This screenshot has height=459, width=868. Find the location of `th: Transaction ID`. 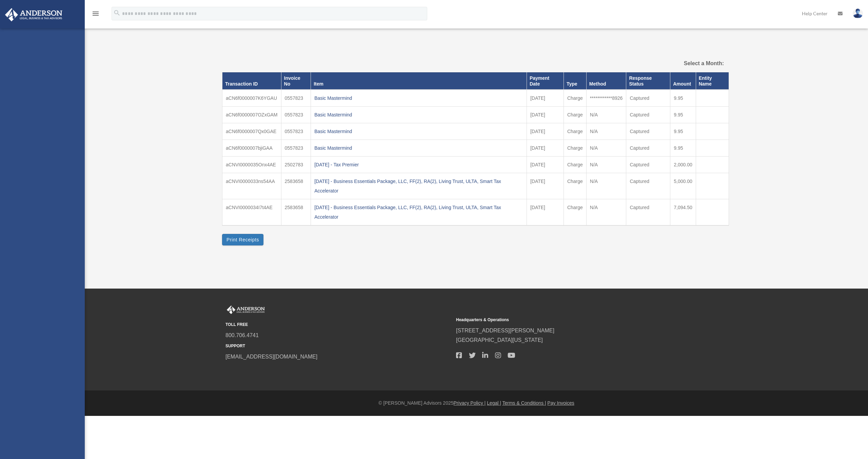

th: Transaction ID is located at coordinates (252, 81).